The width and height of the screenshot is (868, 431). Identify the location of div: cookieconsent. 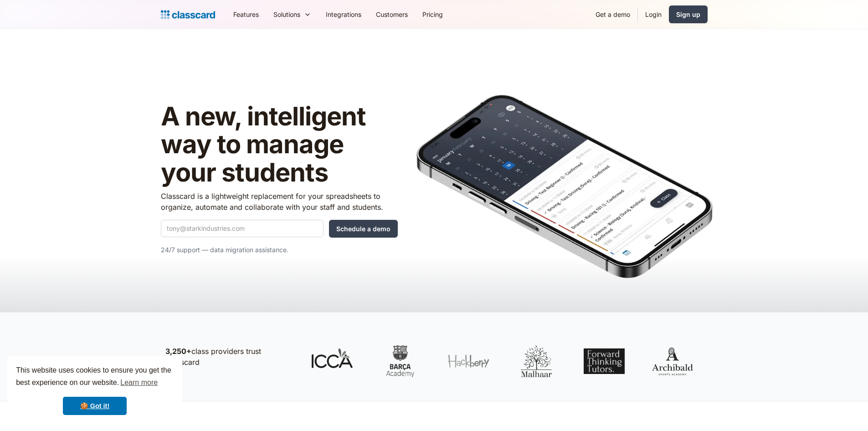
(95, 389).